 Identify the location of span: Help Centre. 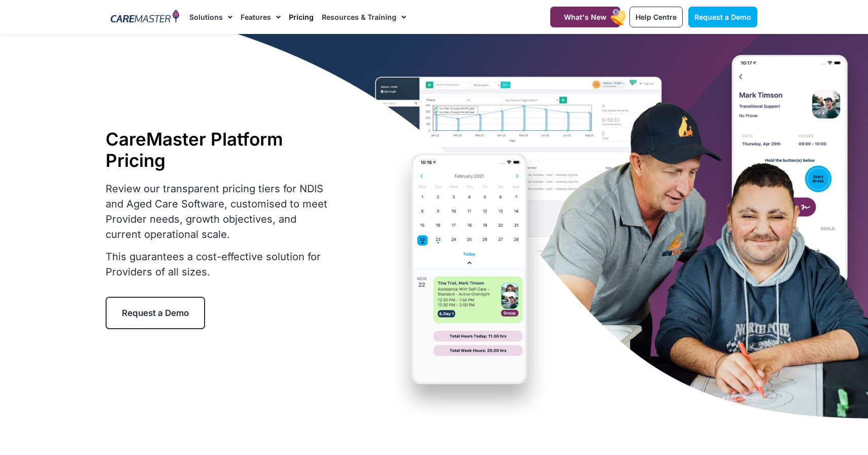
(656, 17).